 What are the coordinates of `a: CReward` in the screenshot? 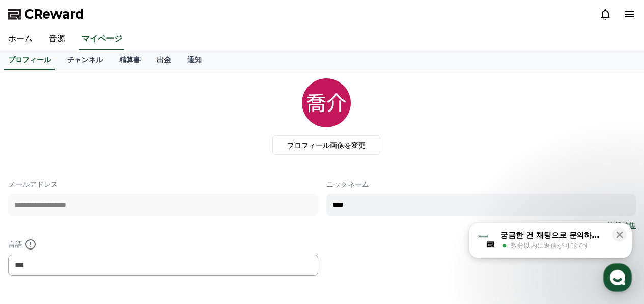 It's located at (47, 14).